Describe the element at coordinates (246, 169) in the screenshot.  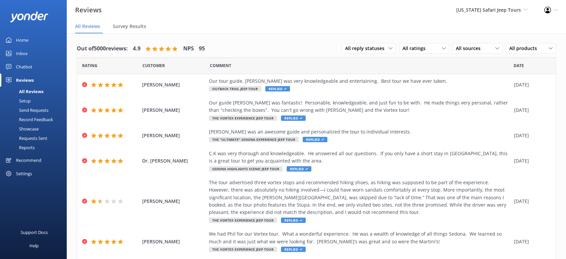
I see `span: Sedona Highlights Scenic Jeep Tour` at that location.